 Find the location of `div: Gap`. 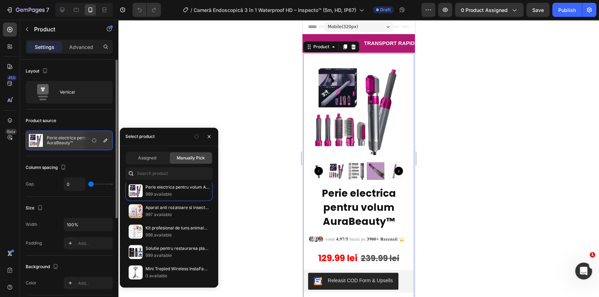

div: Gap is located at coordinates (30, 184).